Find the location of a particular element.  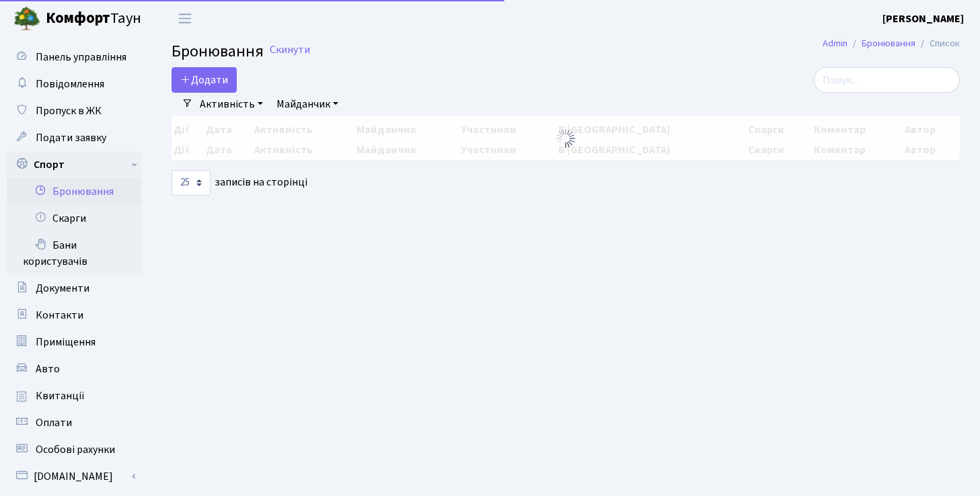

a: Пропуск в ЖК is located at coordinates (74, 111).